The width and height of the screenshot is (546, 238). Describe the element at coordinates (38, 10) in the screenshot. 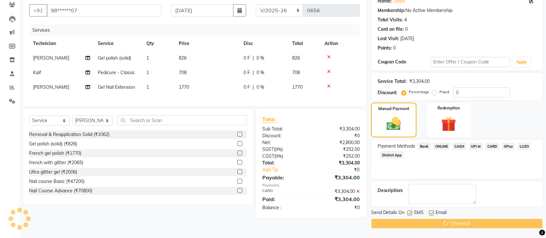

I see `button: +91` at that location.